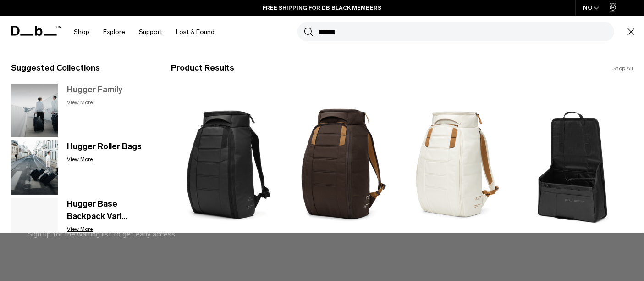  Describe the element at coordinates (82, 169) in the screenshot. I see `a: Hugger Roller Bags Hugger Roller Bags View More` at that location.